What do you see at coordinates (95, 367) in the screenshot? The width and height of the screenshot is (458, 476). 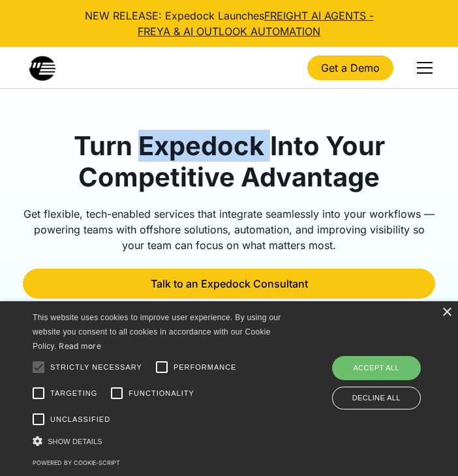 I see `span: Strictly necessary` at bounding box center [95, 367].